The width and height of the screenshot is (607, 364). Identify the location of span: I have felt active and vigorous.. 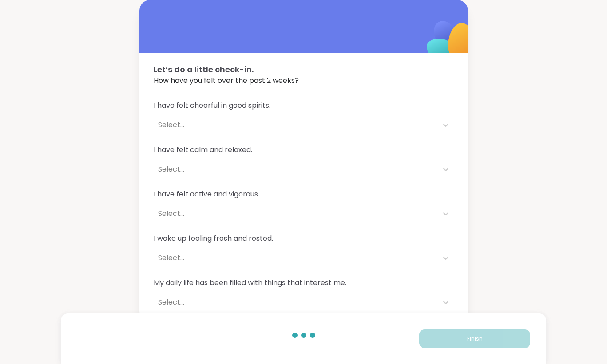
(304, 195).